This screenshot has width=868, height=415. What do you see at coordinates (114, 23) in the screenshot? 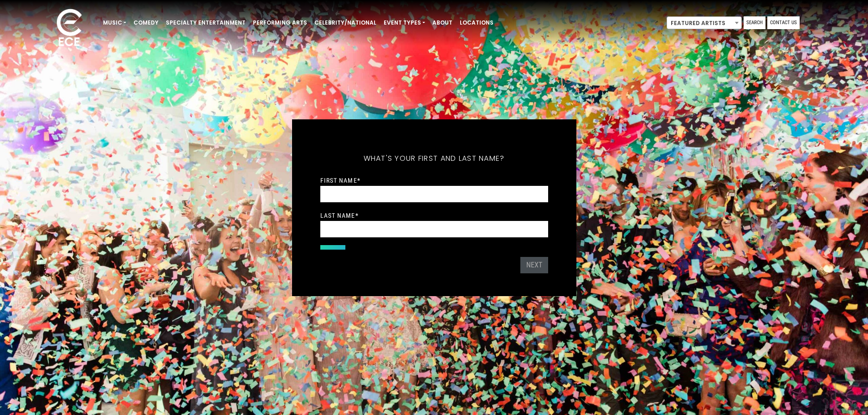
I see `a: Music` at bounding box center [114, 23].